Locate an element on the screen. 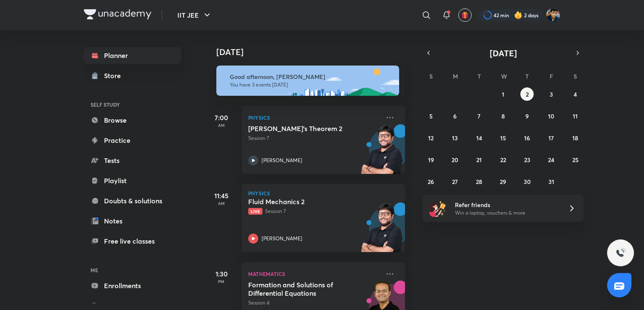  span: Live is located at coordinates (255, 211).